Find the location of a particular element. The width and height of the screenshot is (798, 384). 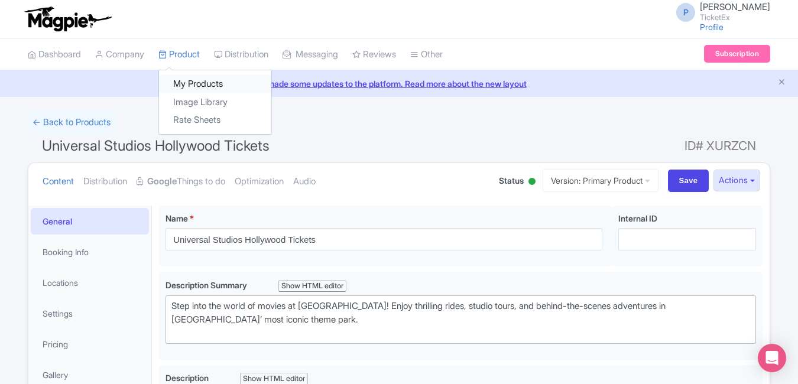

a: Other is located at coordinates (426, 54).